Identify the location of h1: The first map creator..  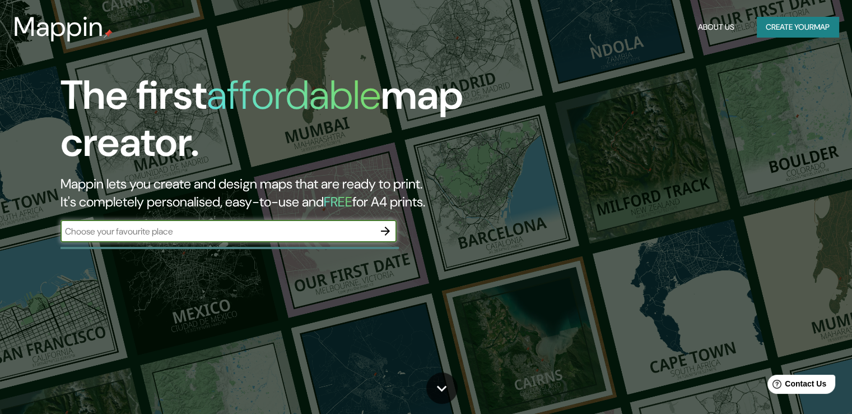
(273, 123).